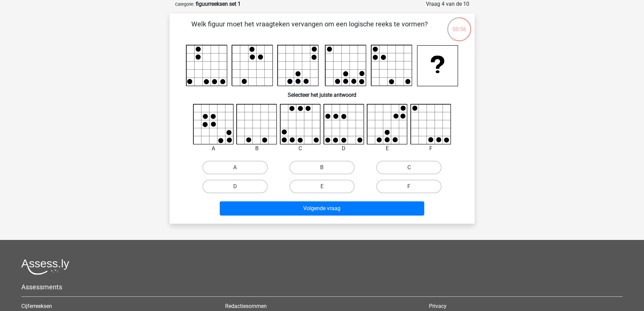  What do you see at coordinates (257, 149) in the screenshot?
I see `div: B` at bounding box center [257, 149].